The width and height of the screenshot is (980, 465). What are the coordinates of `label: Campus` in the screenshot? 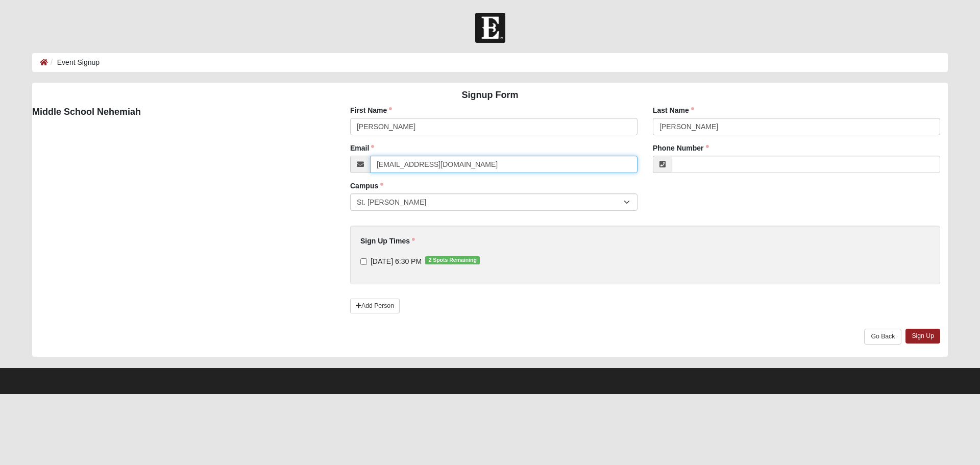 It's located at (367, 186).